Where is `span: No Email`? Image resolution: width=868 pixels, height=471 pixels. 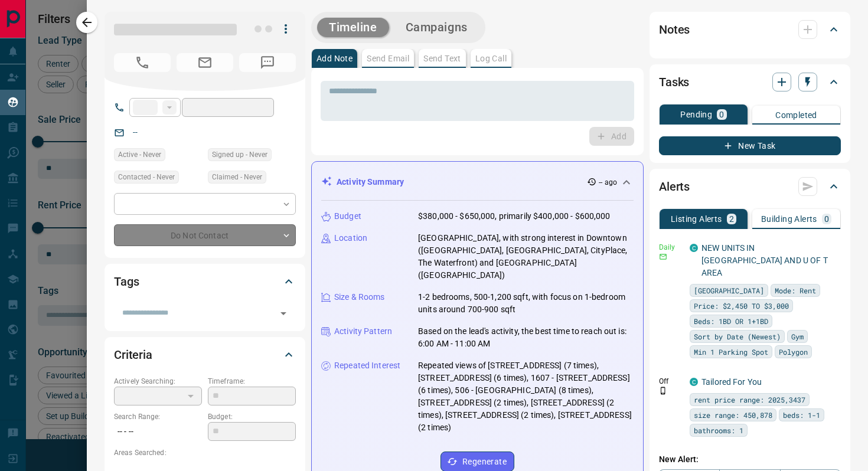 span: No Email is located at coordinates (205, 62).